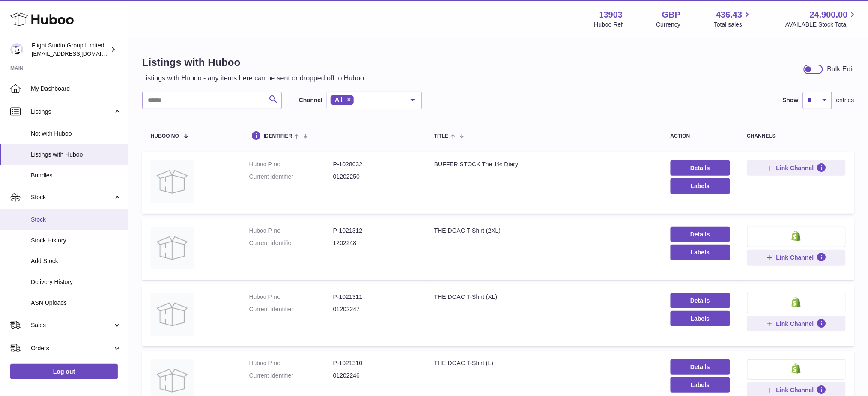 This screenshot has width=868, height=396. What do you see at coordinates (77, 303) in the screenshot?
I see `span: ASN Uploads` at bounding box center [77, 303].